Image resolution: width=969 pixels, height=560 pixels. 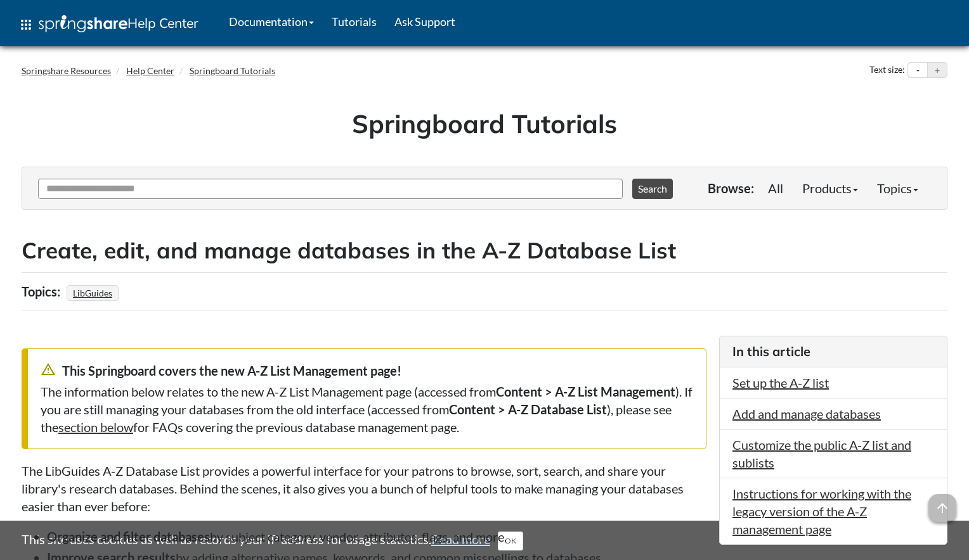 What do you see at coordinates (897, 188) in the screenshot?
I see `a: Topics` at bounding box center [897, 188].